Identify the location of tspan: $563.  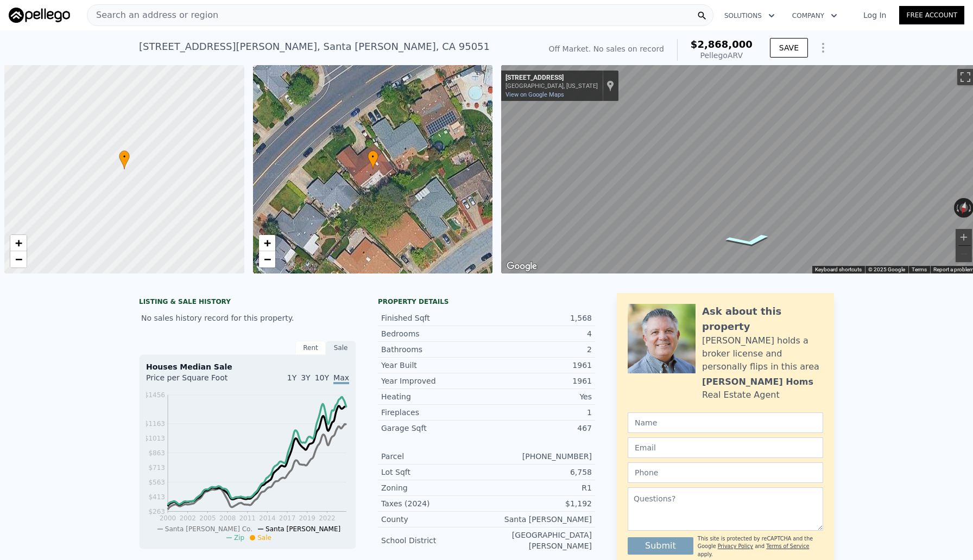
(156, 482).